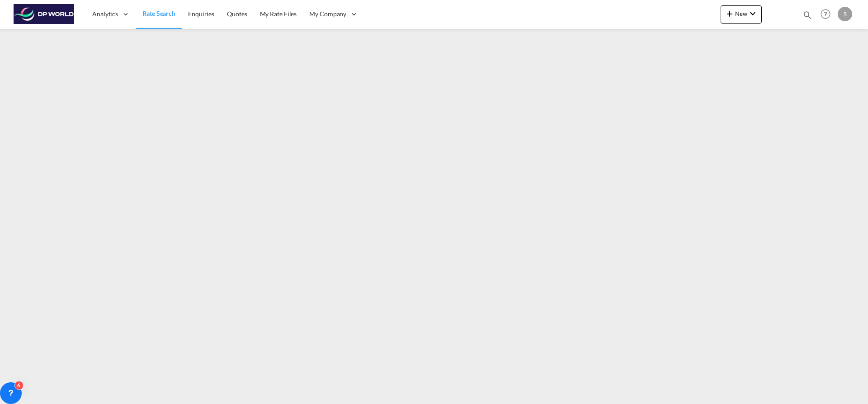 The height and width of the screenshot is (404, 868). What do you see at coordinates (808, 15) in the screenshot?
I see `md-icon: icon-magnify` at bounding box center [808, 15].